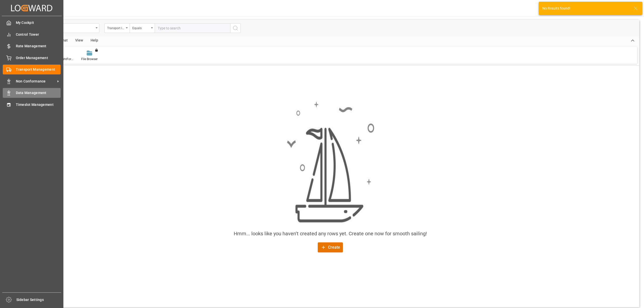  Describe the element at coordinates (38, 69) in the screenshot. I see `span: Transport Management` at that location.